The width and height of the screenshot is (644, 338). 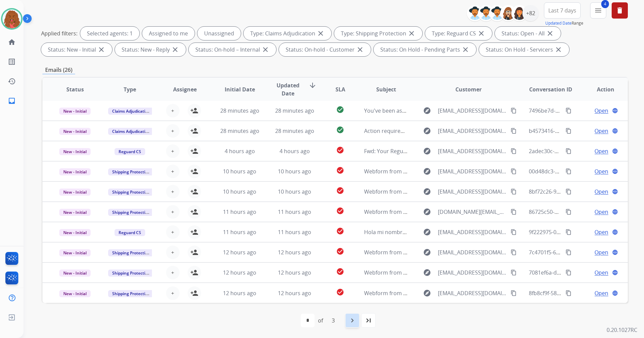 What do you see at coordinates (287, 33) in the screenshot?
I see `div: Type: Claims Adjudication` at bounding box center [287, 33].